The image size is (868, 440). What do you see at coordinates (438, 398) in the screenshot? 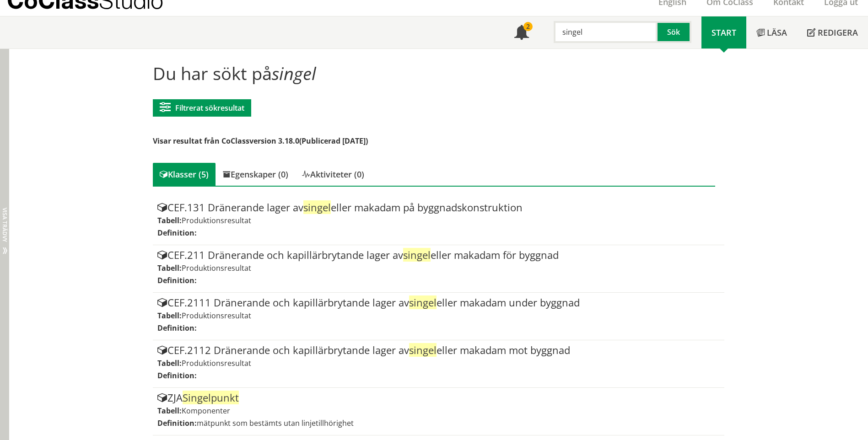
I see `div: ZJA` at bounding box center [438, 398].